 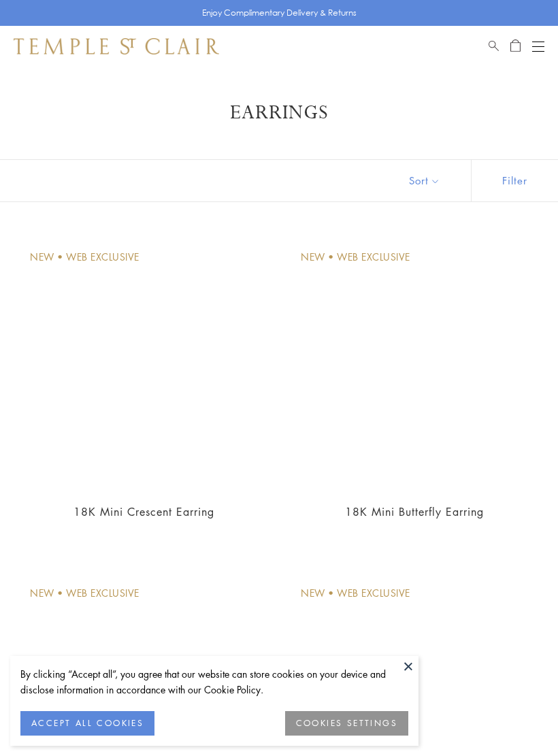 What do you see at coordinates (214, 682) in the screenshot?
I see `div: By clicking “Accept all”, you agree that our website can store cookies on your device and disclos...` at bounding box center [214, 682].